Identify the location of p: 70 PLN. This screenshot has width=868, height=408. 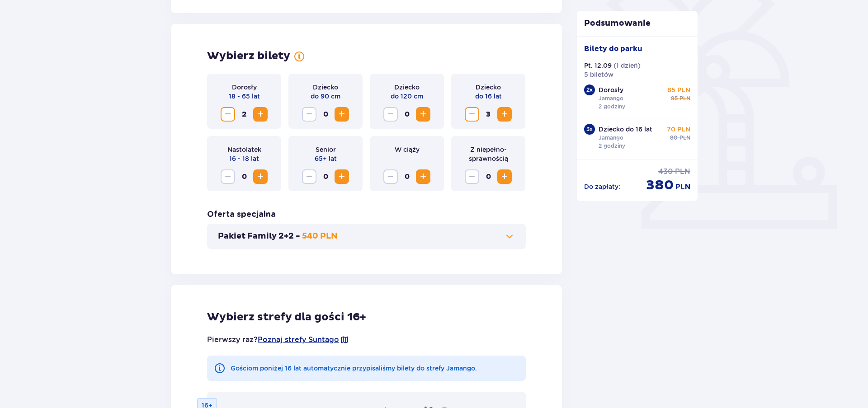
(678, 129).